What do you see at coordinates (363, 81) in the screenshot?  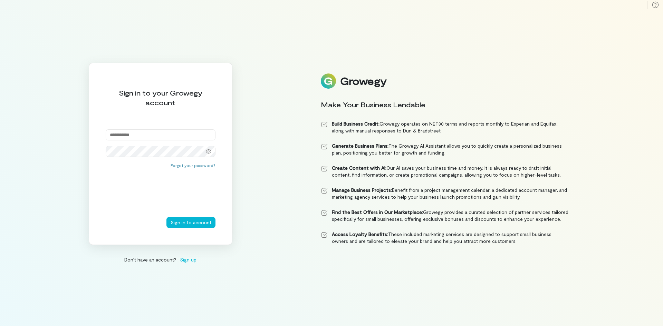 I see `div: Growegy` at bounding box center [363, 81].